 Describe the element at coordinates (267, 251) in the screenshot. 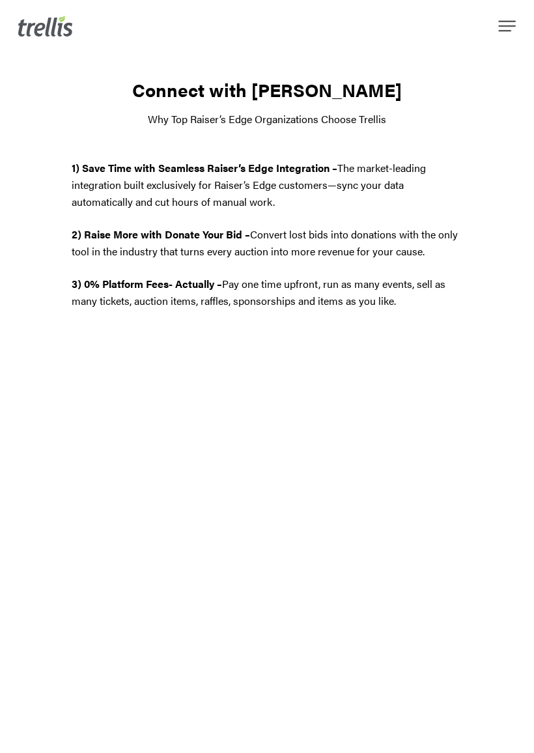

I see `p: Convert lost bids into donations with the only tool in the industry that turns every auction into...` at that location.